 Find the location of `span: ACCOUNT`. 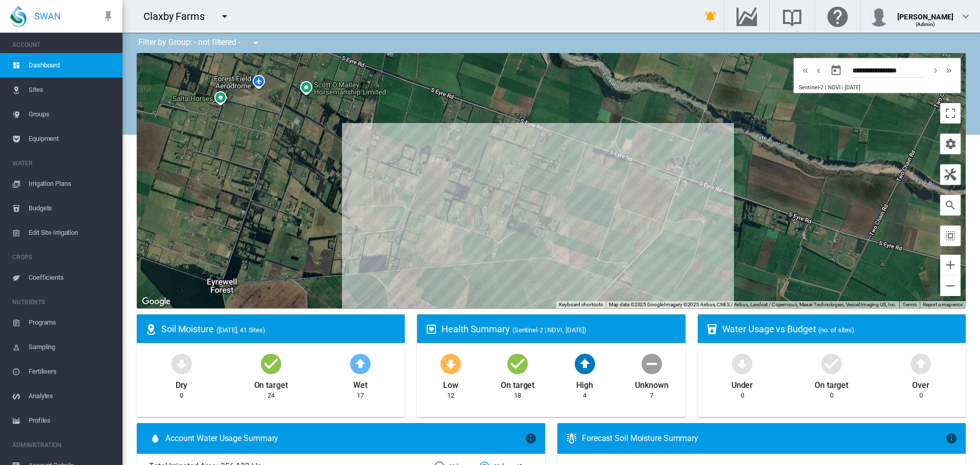

span: ACCOUNT is located at coordinates (63, 45).